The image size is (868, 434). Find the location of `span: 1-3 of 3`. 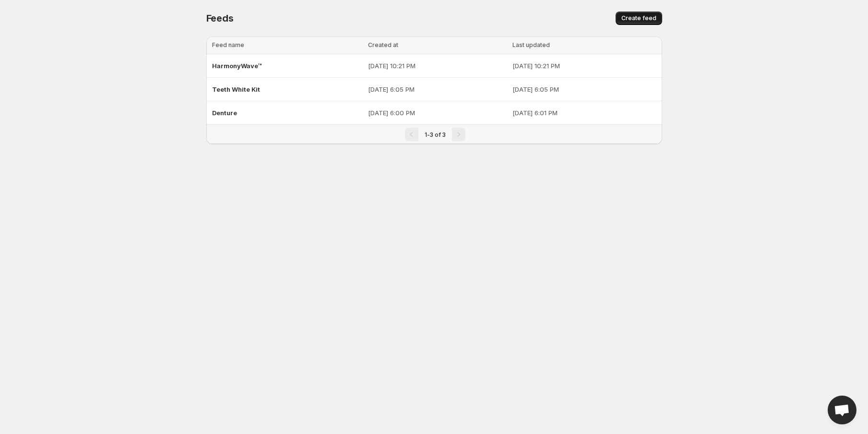

span: 1-3 of 3 is located at coordinates (436, 135).